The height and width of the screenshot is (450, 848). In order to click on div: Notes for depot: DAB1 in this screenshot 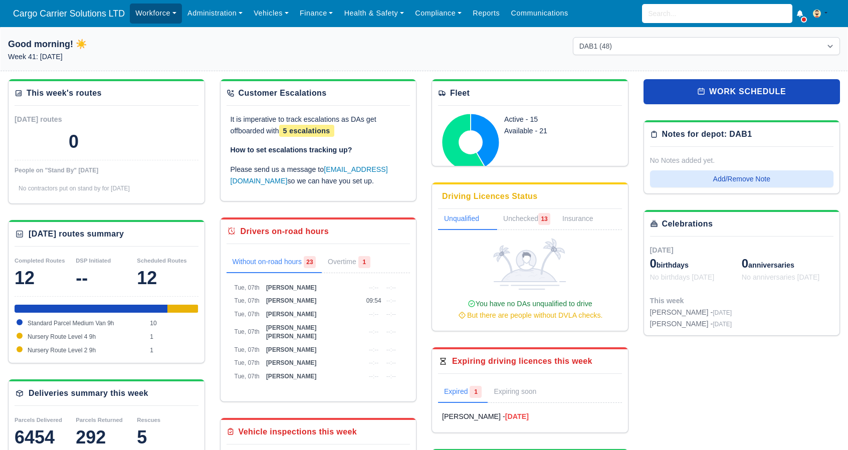, I will do `click(708, 134)`.